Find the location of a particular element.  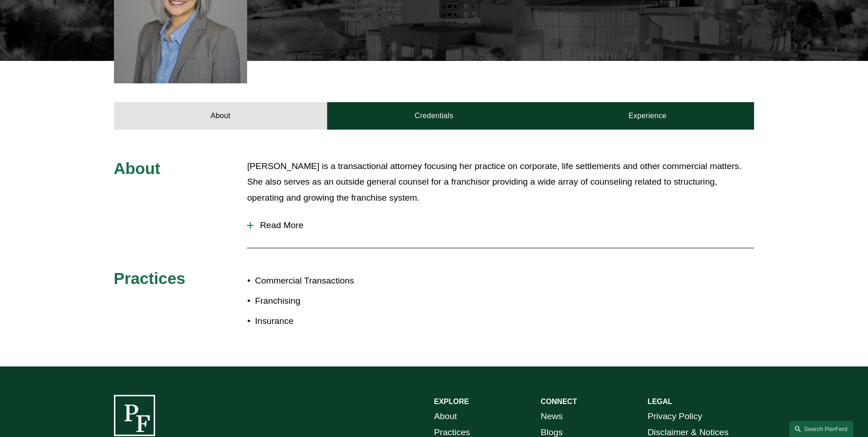

strong: LEGAL is located at coordinates (660, 401).